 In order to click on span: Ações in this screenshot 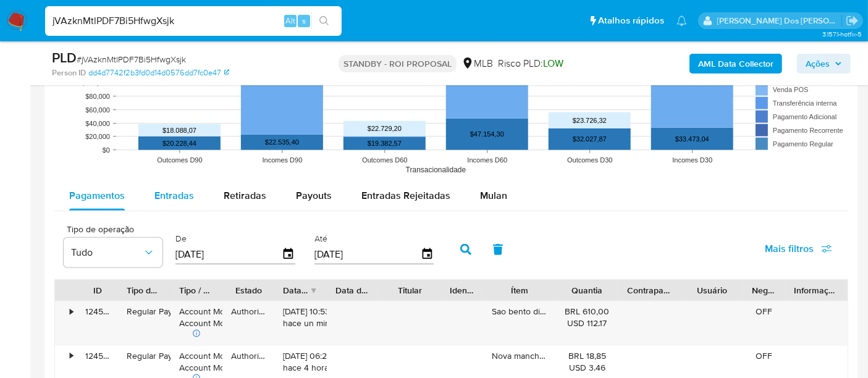, I will do `click(817, 64)`.